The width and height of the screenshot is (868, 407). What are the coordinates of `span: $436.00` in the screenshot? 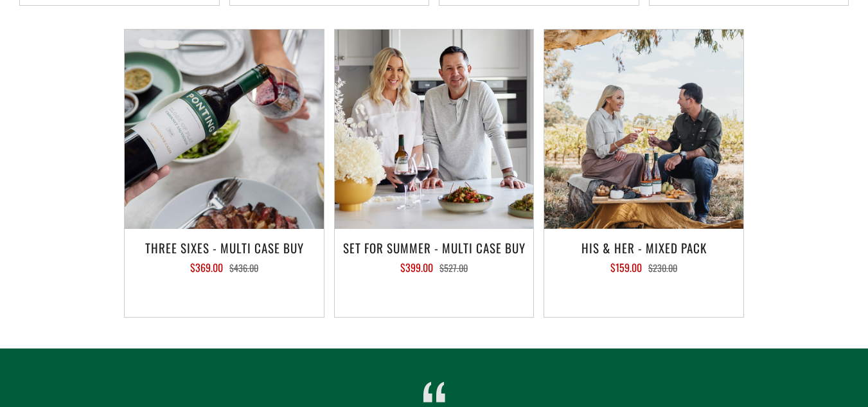 It's located at (244, 268).